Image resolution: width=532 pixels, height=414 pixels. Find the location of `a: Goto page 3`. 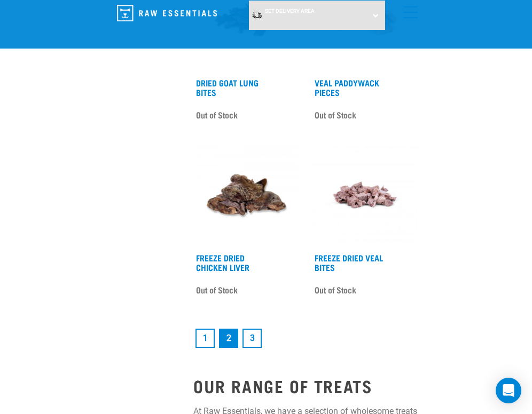

a: Goto page 3 is located at coordinates (252, 338).